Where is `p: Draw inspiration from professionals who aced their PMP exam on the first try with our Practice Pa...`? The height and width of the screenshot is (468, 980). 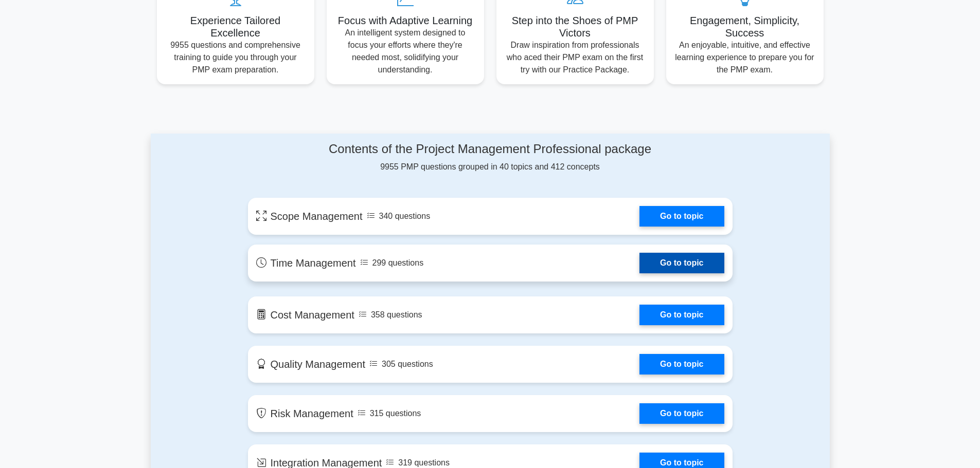
p: Draw inspiration from professionals who aced their PMP exam on the first try with our Practice Pa... is located at coordinates (575, 58).